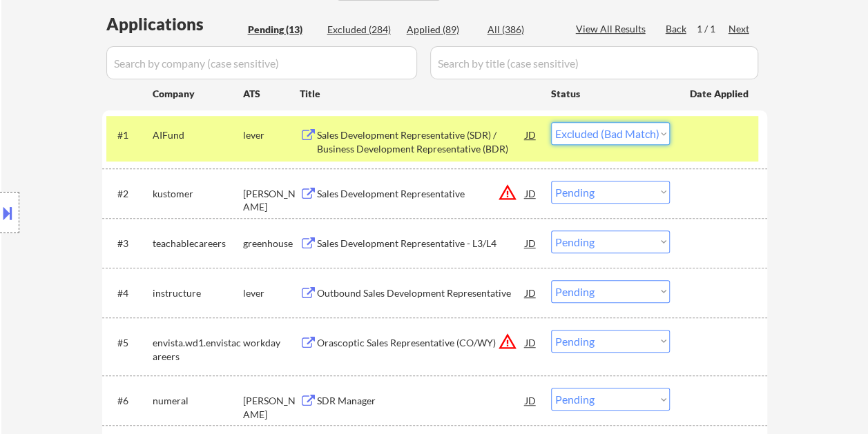 This screenshot has width=868, height=434. What do you see at coordinates (441, 29) in the screenshot?
I see `div: Applied (89)` at bounding box center [441, 29].